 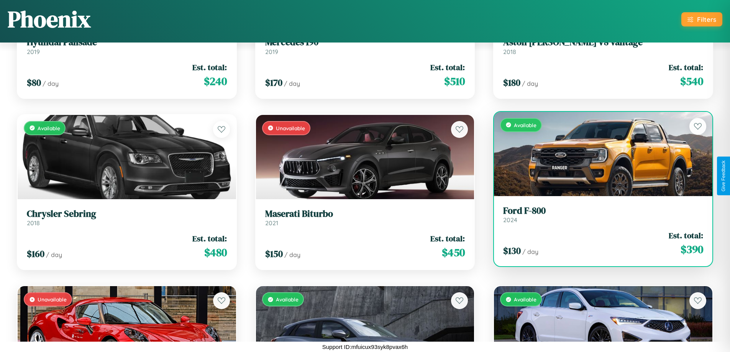 What do you see at coordinates (453, 252) in the screenshot?
I see `span: $ 450` at bounding box center [453, 252].